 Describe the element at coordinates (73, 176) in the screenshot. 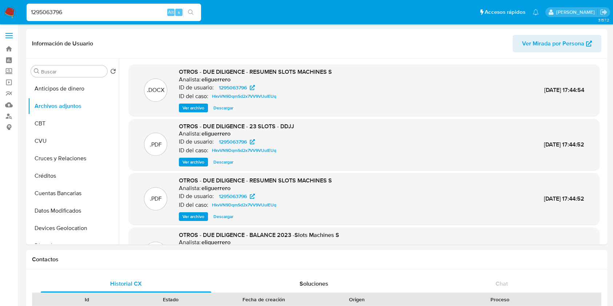

I see `button: Créditos` at that location.